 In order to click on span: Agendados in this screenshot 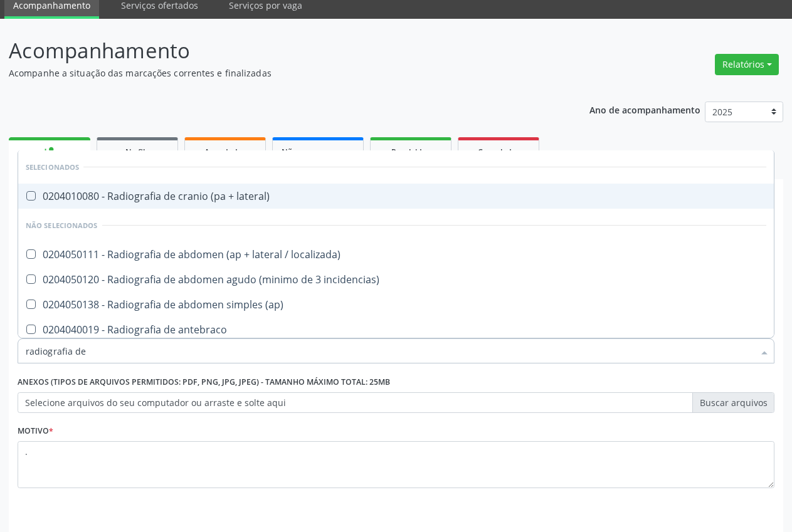, I will do `click(225, 152)`.